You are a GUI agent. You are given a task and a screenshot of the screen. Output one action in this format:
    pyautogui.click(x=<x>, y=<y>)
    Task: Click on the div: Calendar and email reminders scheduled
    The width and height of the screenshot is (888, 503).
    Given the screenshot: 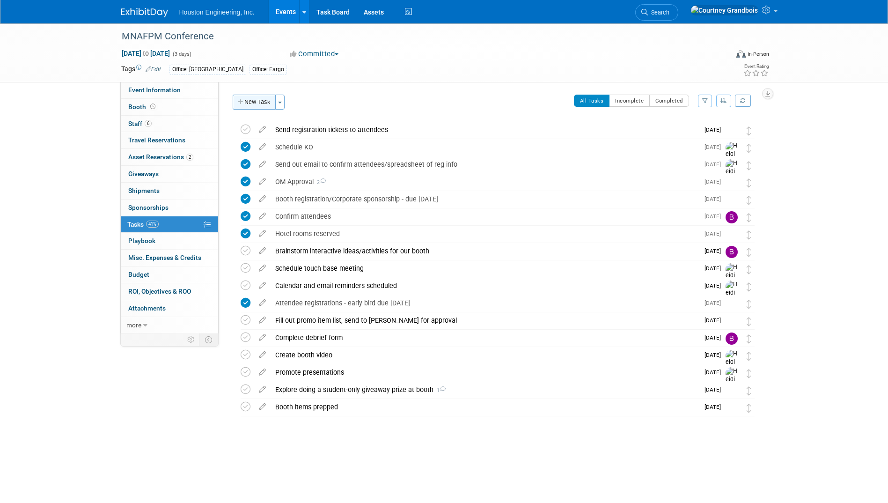 What is the action you would take?
    pyautogui.click(x=484, y=286)
    